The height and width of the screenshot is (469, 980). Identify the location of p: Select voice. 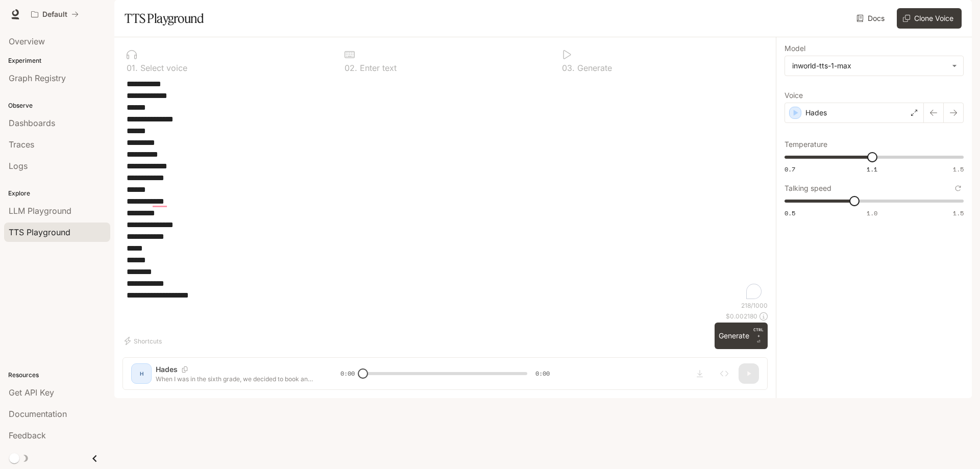
(163, 68).